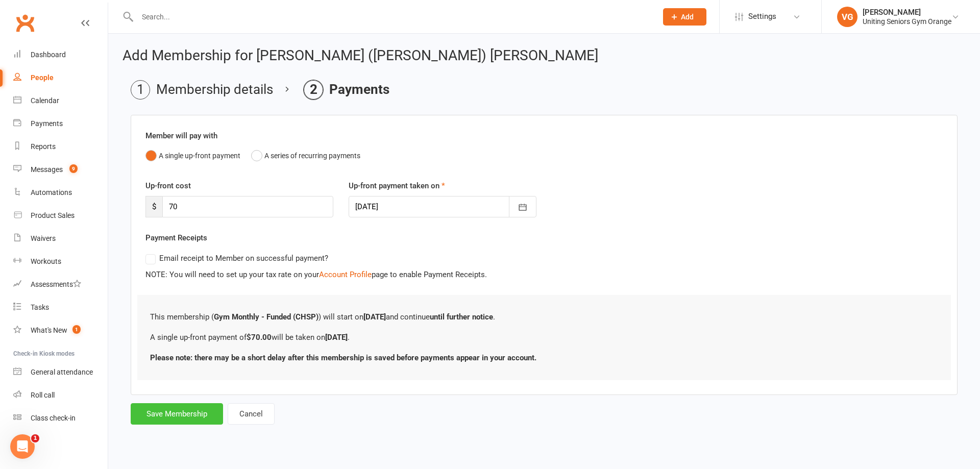 The image size is (980, 469). What do you see at coordinates (305, 156) in the screenshot?
I see `button: A series of recurring payments` at bounding box center [305, 156].